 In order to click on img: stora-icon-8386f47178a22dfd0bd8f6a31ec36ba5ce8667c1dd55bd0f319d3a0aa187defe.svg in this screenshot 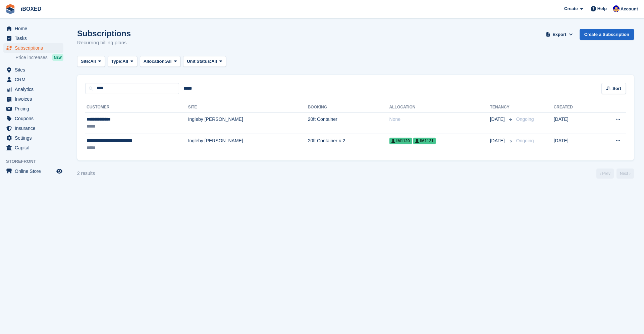, I will do `click(10, 9)`.